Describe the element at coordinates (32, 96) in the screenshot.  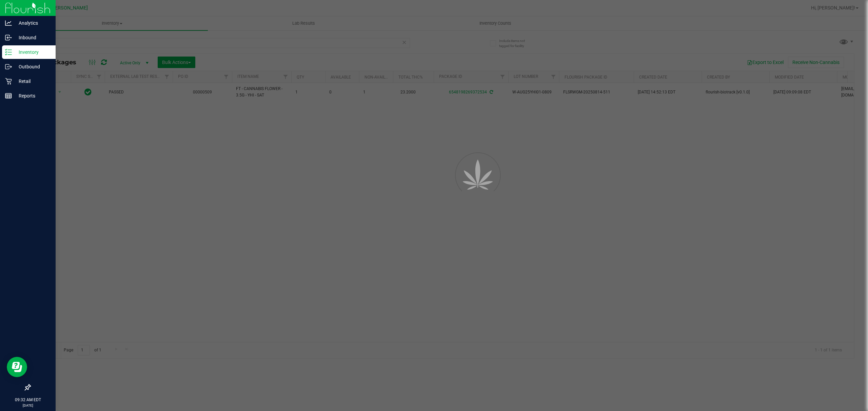
I see `p: Reports` at that location.